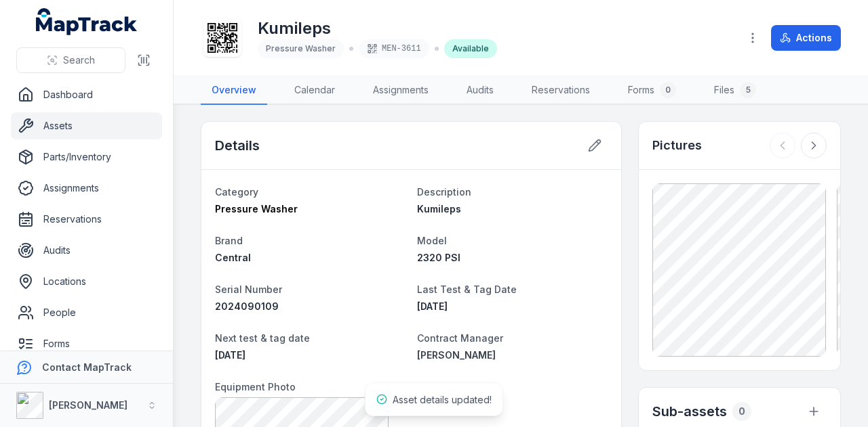  I want to click on span: Next test & tag date, so click(262, 338).